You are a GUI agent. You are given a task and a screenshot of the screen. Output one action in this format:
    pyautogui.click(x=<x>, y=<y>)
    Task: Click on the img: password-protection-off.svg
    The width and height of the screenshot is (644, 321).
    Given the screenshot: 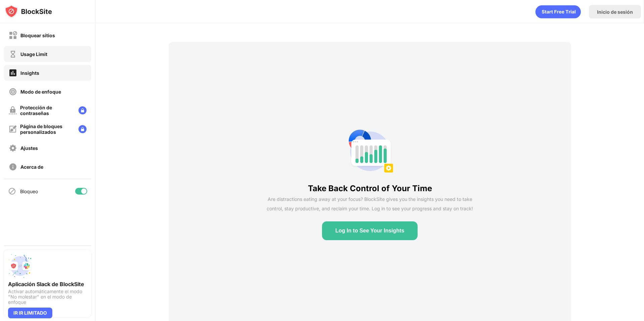 What is the action you would take?
    pyautogui.click(x=13, y=110)
    